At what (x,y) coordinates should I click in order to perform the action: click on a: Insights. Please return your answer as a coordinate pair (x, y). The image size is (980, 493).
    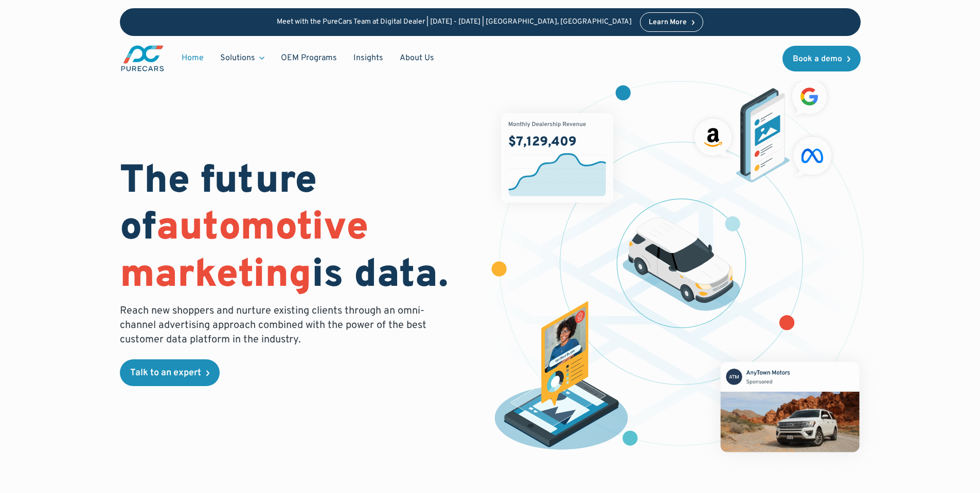
    Looking at the image, I should click on (369, 58).